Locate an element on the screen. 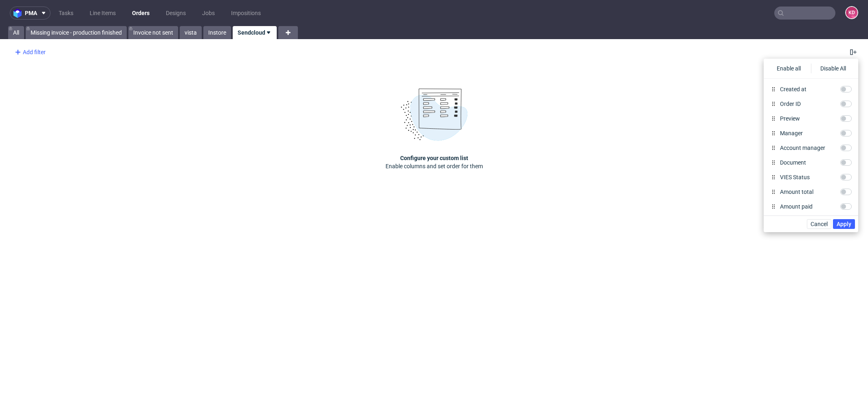 The width and height of the screenshot is (868, 411). div: Disable All is located at coordinates (833, 68).